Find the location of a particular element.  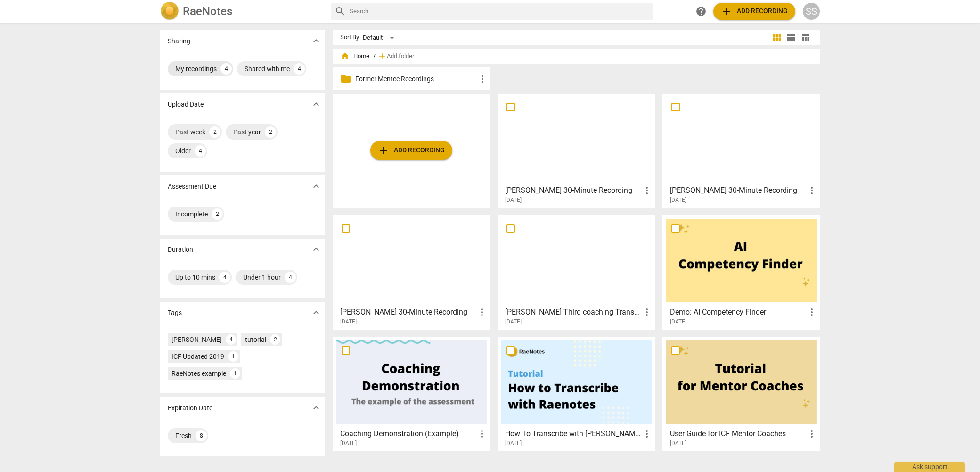

h3: Jenay Karlson 30-Minute Recording is located at coordinates (573, 191).